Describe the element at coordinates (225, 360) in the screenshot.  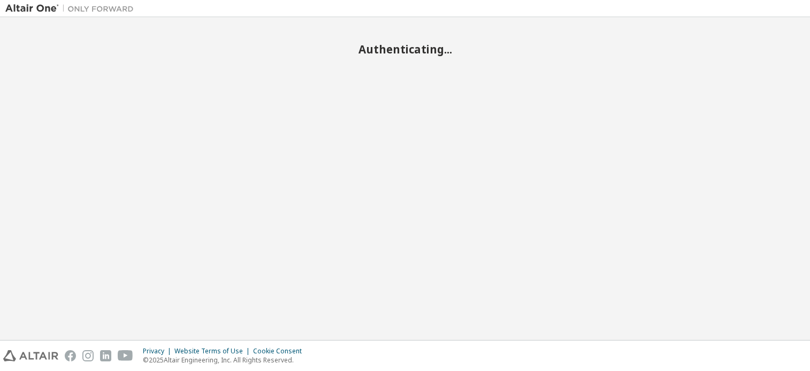
I see `p: © 2025 Altair Engineering, Inc. All Rights Reserved.` at that location.